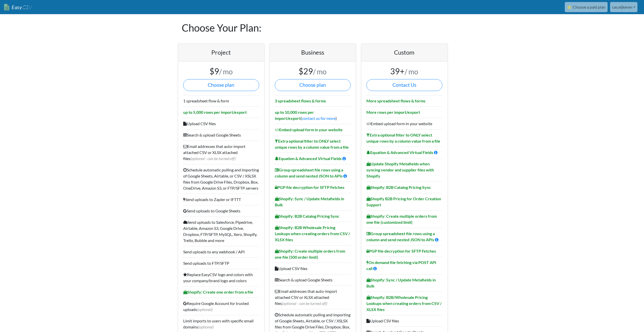 The height and width of the screenshot is (332, 644). What do you see at coordinates (221, 179) in the screenshot?
I see `li: Schedule automatic pulling and importing of Google Sheets, Airtable, or CSV / XSLSX files from Go...` at bounding box center [221, 179].